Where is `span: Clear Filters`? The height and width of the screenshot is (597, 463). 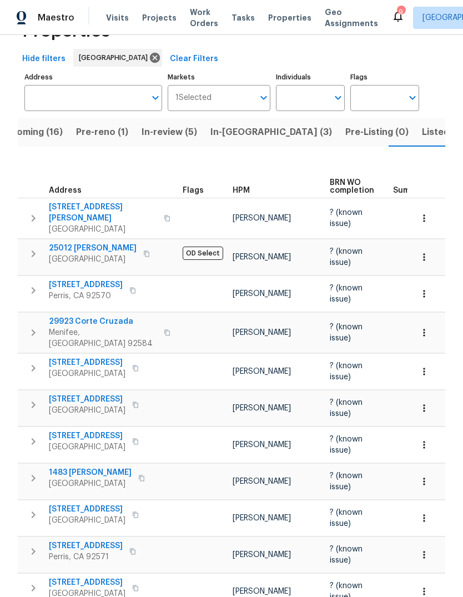 span: Clear Filters is located at coordinates (194, 59).